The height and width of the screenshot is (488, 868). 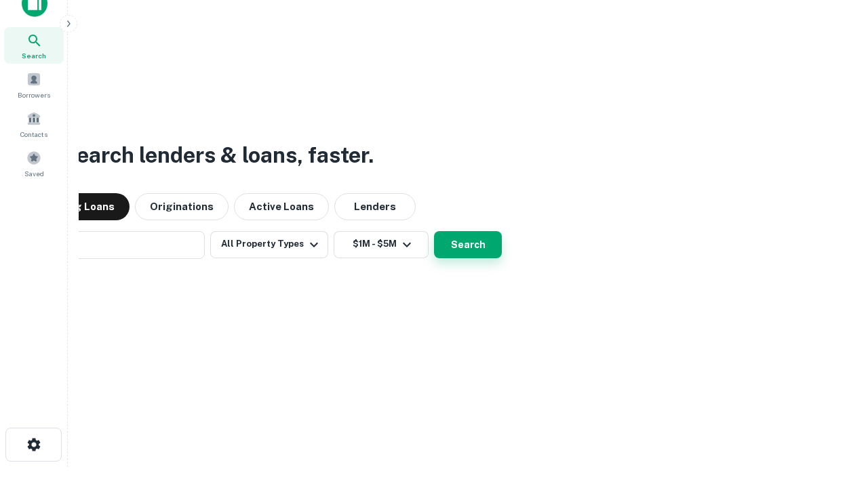 I want to click on a: Borrowers, so click(x=34, y=84).